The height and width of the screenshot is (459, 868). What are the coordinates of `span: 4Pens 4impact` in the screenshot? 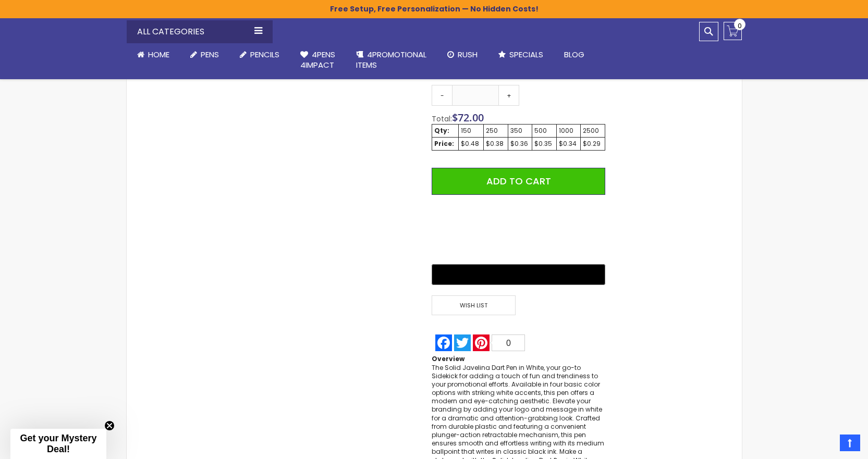 It's located at (317, 60).